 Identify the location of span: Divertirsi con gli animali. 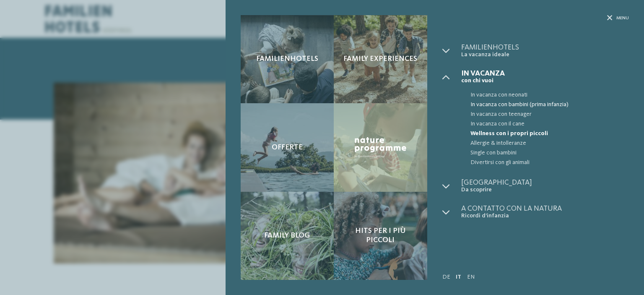
(550, 162).